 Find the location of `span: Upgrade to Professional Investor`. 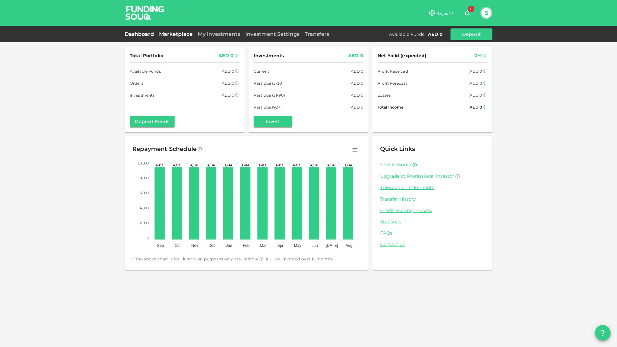

span: Upgrade to Professional Investor is located at coordinates (418, 176).